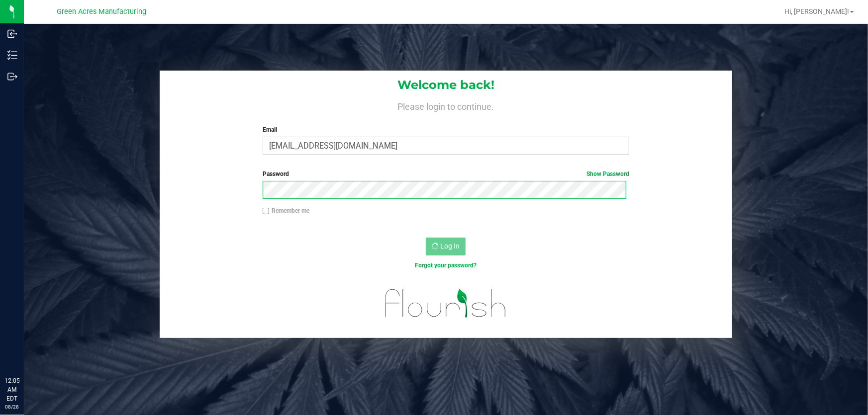 The image size is (868, 415). I want to click on input: Remember me, so click(266, 211).